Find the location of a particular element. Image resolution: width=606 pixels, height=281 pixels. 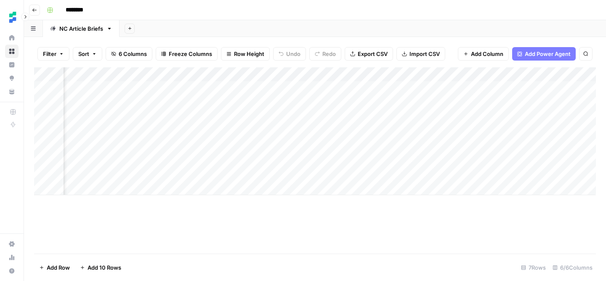

button: Add Row is located at coordinates (54, 268).